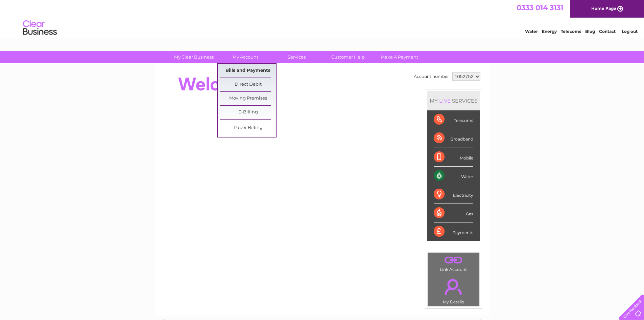 The image size is (644, 320). Describe the element at coordinates (431, 76) in the screenshot. I see `td: Account number` at that location.